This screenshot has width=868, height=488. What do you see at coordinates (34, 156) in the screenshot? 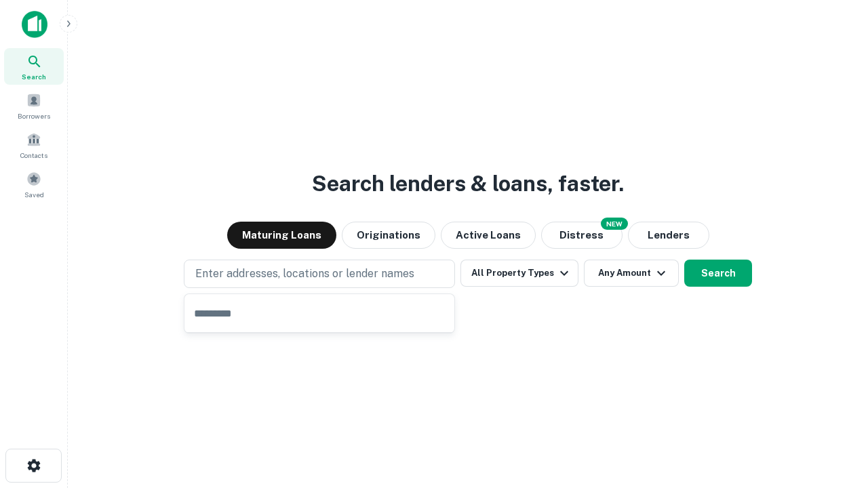
I see `span: Contacts` at bounding box center [34, 156].